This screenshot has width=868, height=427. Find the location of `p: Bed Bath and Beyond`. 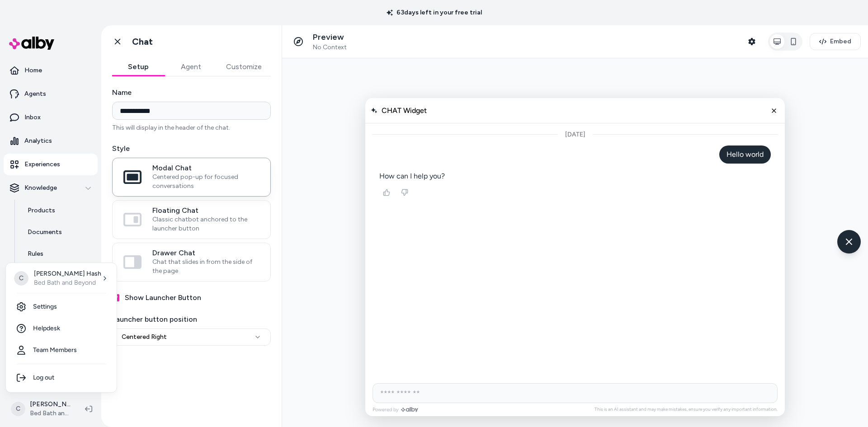

p: Bed Bath and Beyond is located at coordinates (68, 283).